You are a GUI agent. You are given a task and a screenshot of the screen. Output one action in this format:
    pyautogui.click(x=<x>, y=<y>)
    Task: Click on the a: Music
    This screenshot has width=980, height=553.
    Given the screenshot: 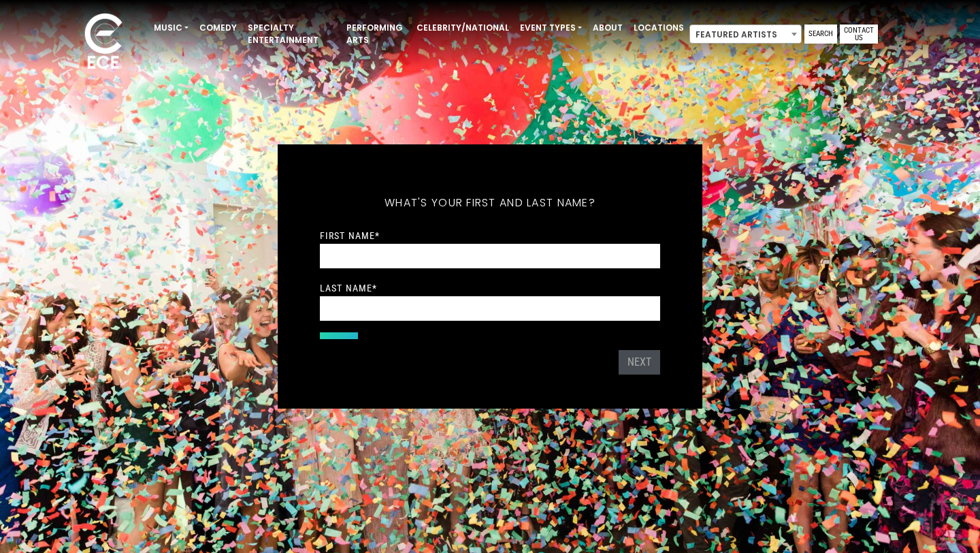 What is the action you would take?
    pyautogui.click(x=171, y=28)
    